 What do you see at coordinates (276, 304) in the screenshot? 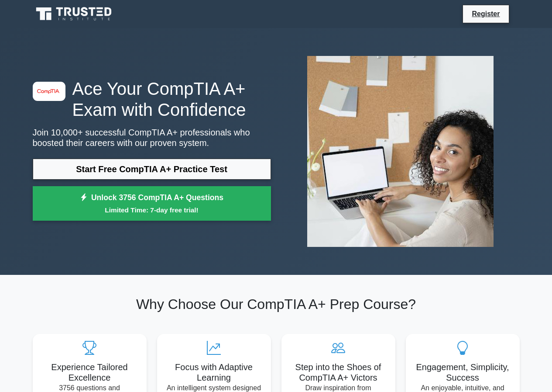
I see `h2: Why Choose Our CompTIA A+ Prep Course?` at bounding box center [276, 304].